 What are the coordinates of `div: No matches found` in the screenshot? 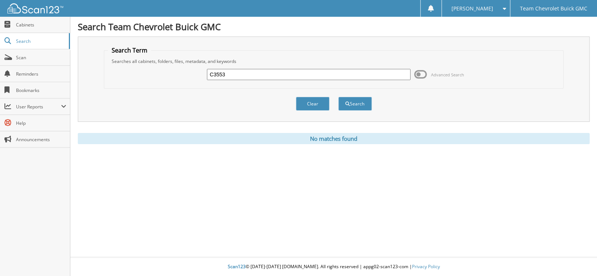 It's located at (333, 138).